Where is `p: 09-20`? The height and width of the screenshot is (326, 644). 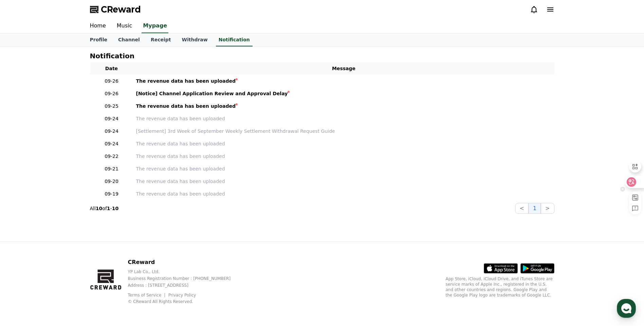
p: 09-20 is located at coordinates (112, 181).